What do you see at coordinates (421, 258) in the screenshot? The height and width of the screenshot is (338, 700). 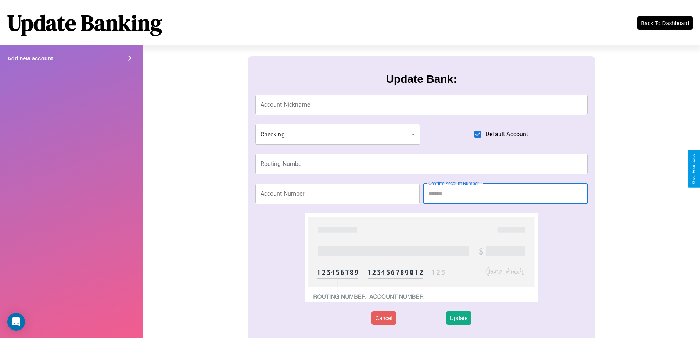 I see `img: check` at bounding box center [421, 258].